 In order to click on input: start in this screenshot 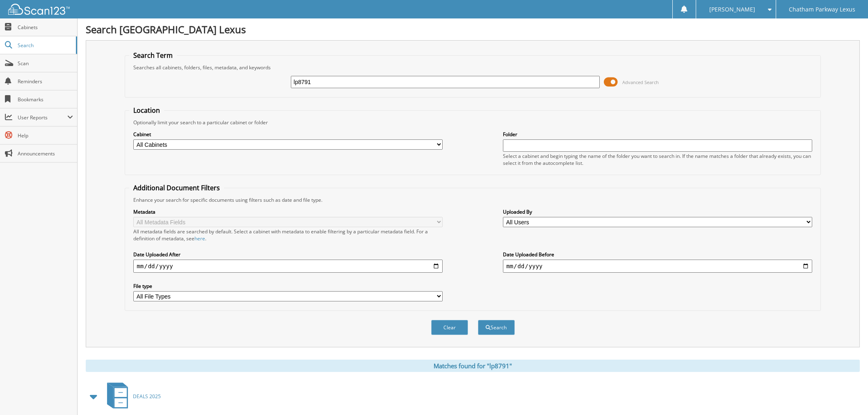, I will do `click(287, 267)`.